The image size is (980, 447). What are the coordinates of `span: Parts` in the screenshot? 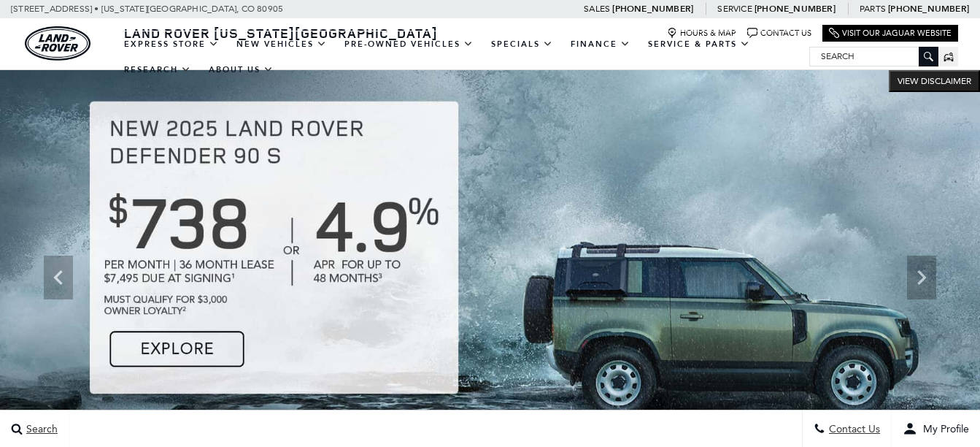 It's located at (872, 9).